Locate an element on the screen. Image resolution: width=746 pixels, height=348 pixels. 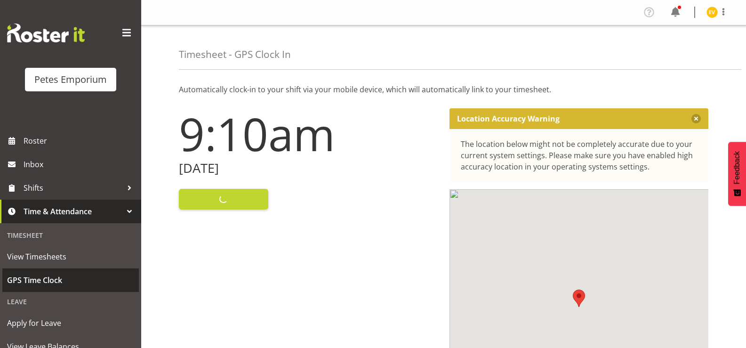
span: Time & Attendance is located at coordinates (73, 211).